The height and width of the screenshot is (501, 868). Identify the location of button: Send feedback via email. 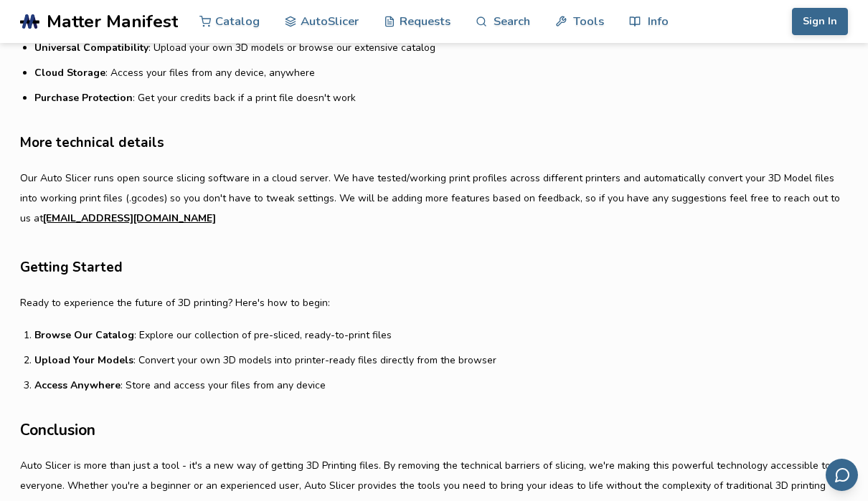
(841, 474).